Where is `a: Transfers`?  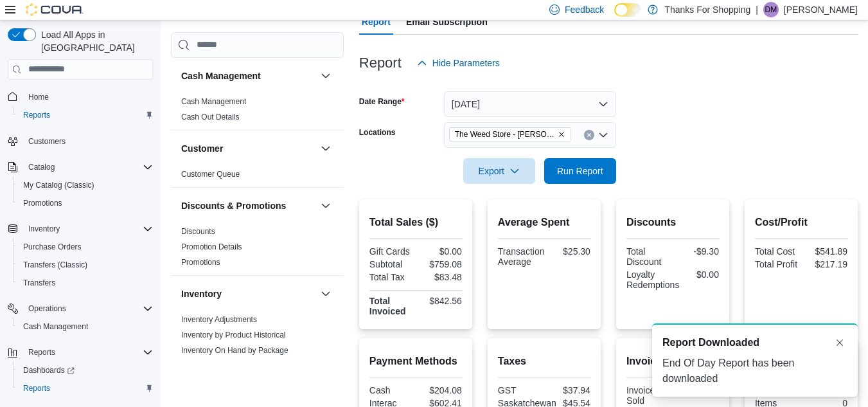 a: Transfers is located at coordinates (39, 283).